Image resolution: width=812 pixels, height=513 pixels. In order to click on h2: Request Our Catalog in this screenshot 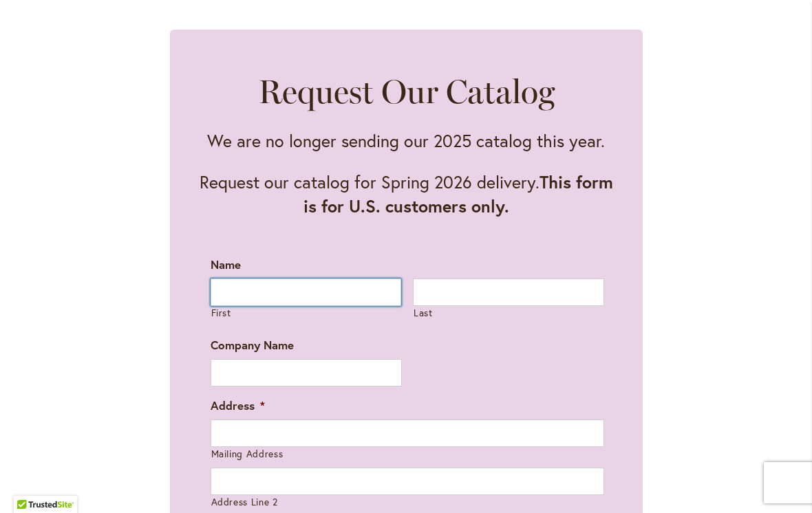, I will do `click(406, 92)`.